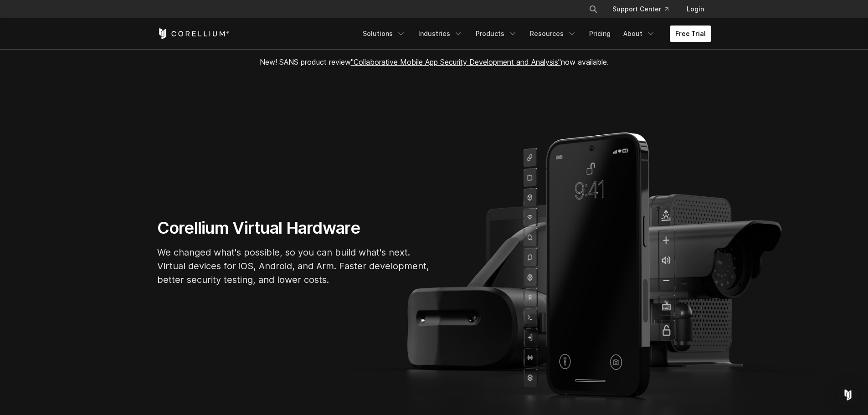 This screenshot has height=415, width=868. Describe the element at coordinates (384, 34) in the screenshot. I see `a: Solutions` at that location.